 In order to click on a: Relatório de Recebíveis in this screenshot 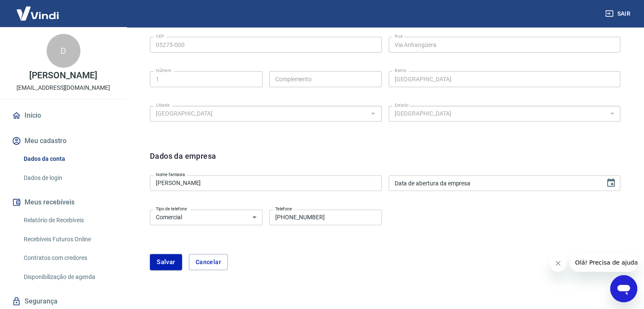, I will do `click(68, 220)`.